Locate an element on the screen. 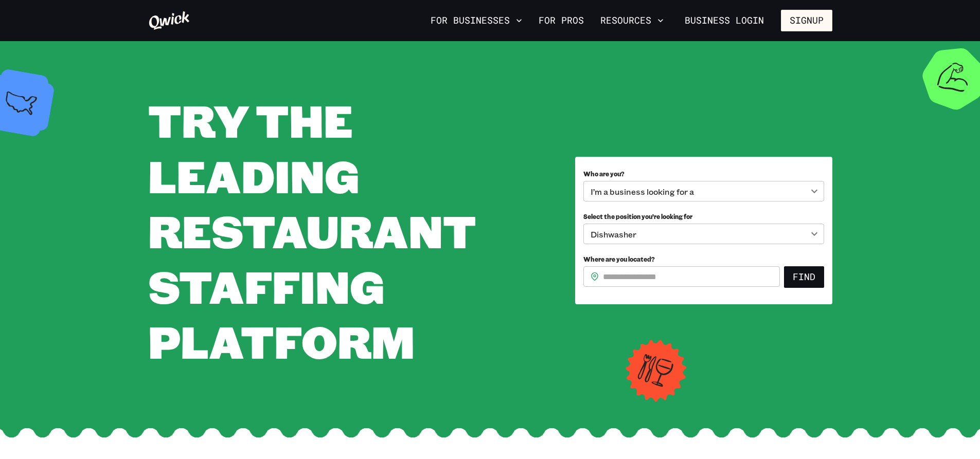 The image size is (980, 459). span: TRY THE LEADING RESTAURANT STAFFING PLATFORM is located at coordinates (312, 230).